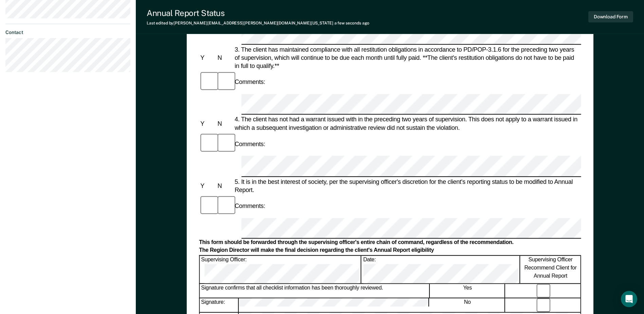 The height and width of the screenshot is (314, 644). I want to click on div: Supervising Officer Recommend Client for Annual Report, so click(551, 269).